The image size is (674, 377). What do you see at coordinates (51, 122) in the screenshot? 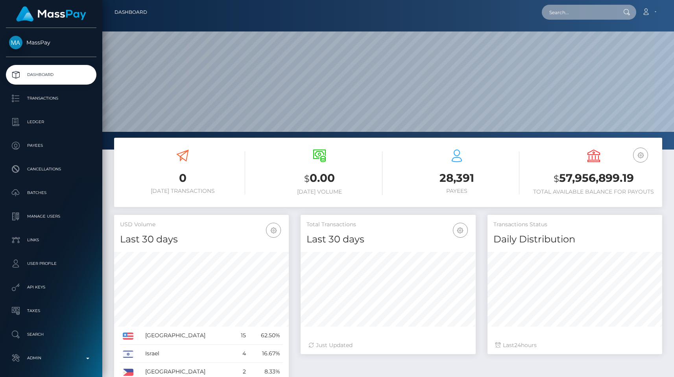
I see `p: Ledger` at bounding box center [51, 122].